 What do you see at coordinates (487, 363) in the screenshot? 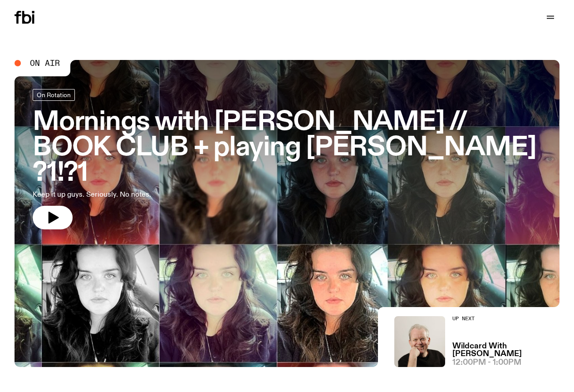
I see `span: 12:00pm - 1:00pm` at bounding box center [487, 363].